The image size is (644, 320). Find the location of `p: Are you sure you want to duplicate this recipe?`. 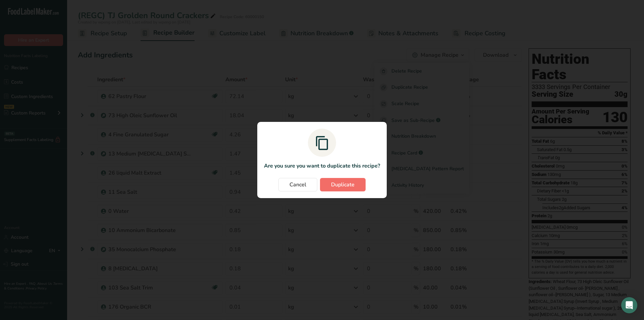

p: Are you sure you want to duplicate this recipe? is located at coordinates (322, 166).